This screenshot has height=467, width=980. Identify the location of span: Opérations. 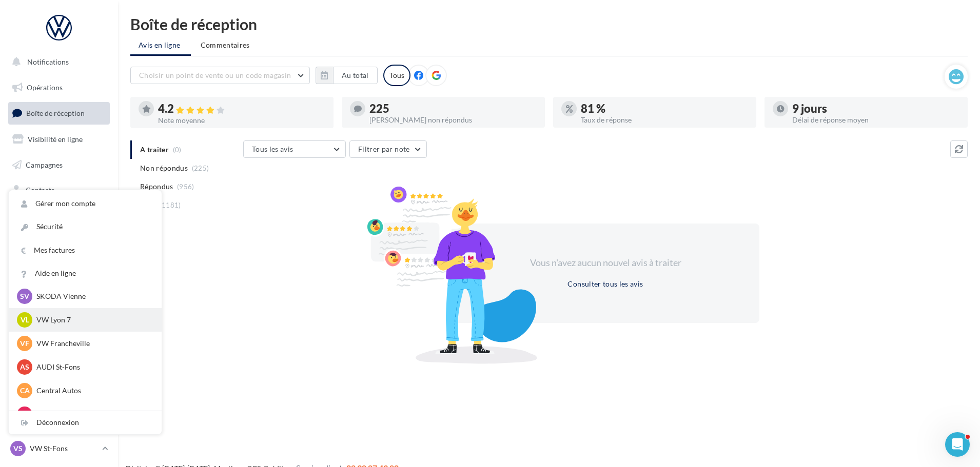
(44, 88).